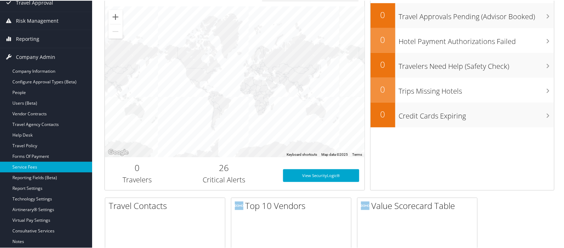 The height and width of the screenshot is (248, 564). I want to click on a: View SecurityLogic®, so click(321, 175).